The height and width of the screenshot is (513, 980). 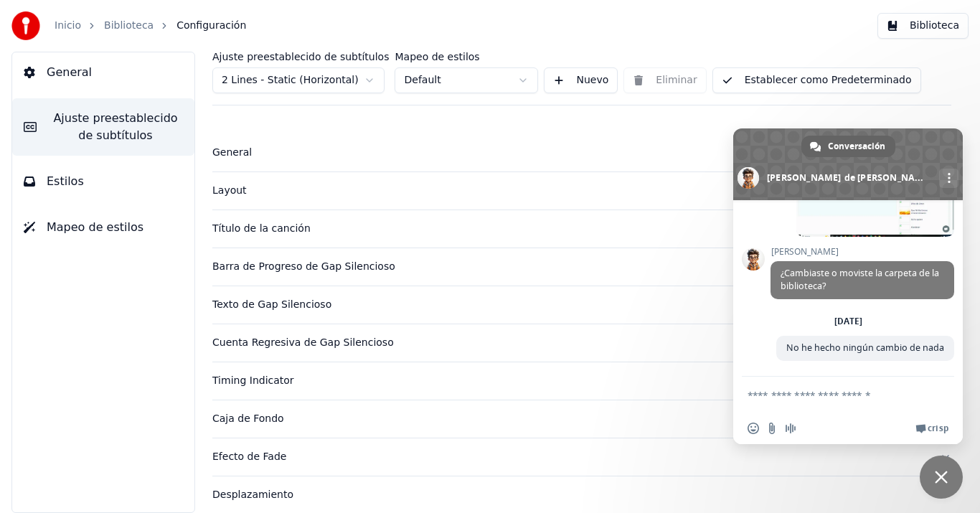 I want to click on div: Caja de Fondo, so click(x=571, y=418).